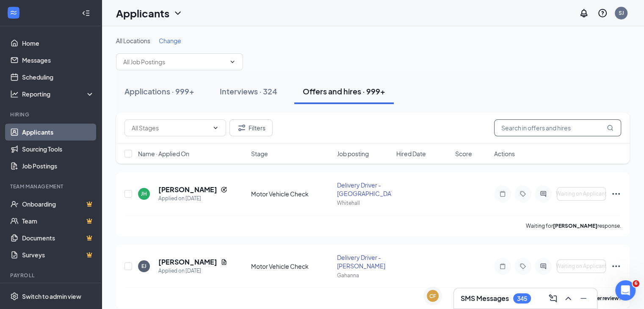 Image resolution: width=644 pixels, height=309 pixels. Describe the element at coordinates (249, 91) in the screenshot. I see `div: Interviews · 324` at that location.